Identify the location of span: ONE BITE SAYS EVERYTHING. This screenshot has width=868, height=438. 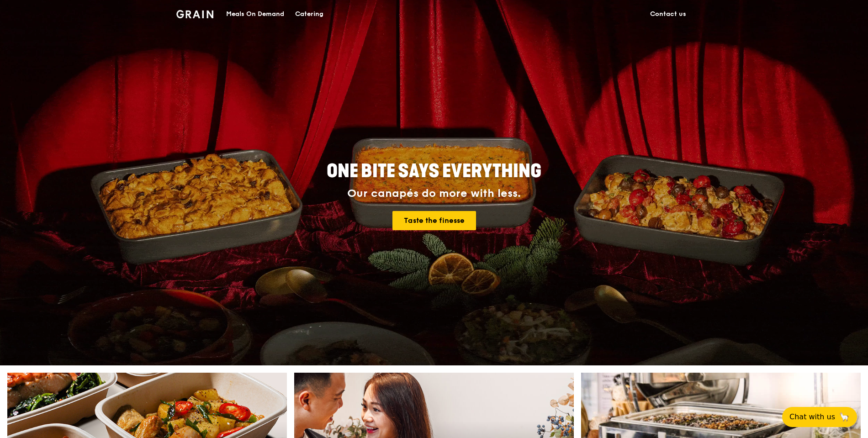
(434, 172).